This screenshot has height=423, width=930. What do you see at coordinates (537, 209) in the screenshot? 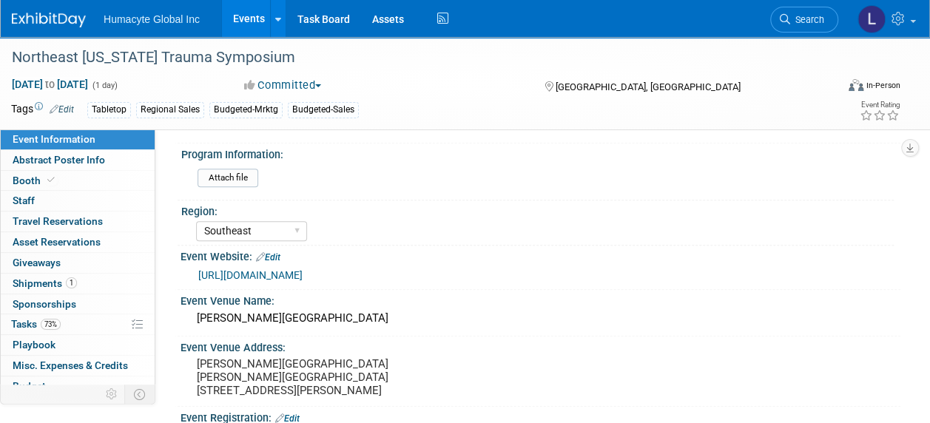
I see `div: Region:` at bounding box center [537, 209].